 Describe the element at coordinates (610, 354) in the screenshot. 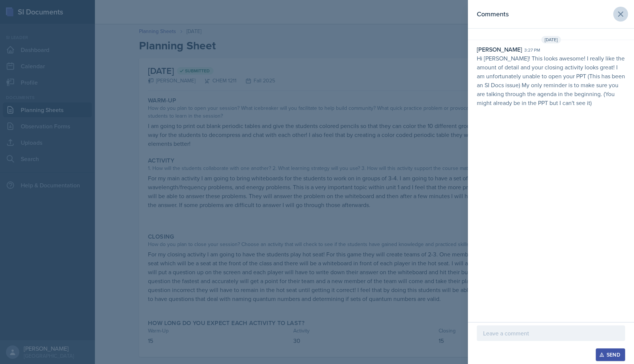

I see `div: Send` at that location.